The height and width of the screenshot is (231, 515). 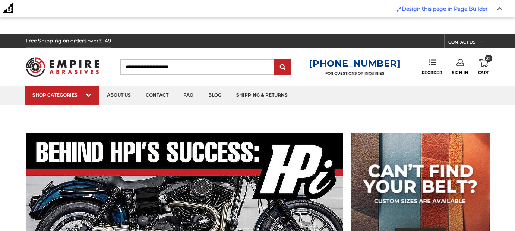 What do you see at coordinates (157, 95) in the screenshot?
I see `a: contact` at bounding box center [157, 95].